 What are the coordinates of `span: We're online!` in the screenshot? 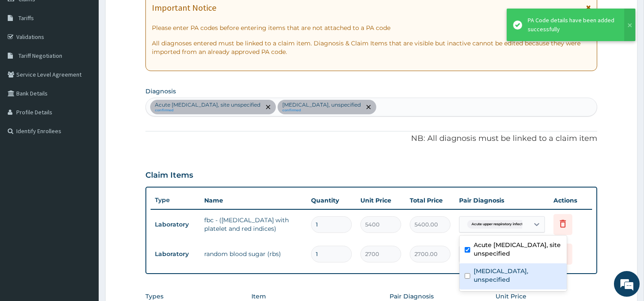 It's located at (84, 137).